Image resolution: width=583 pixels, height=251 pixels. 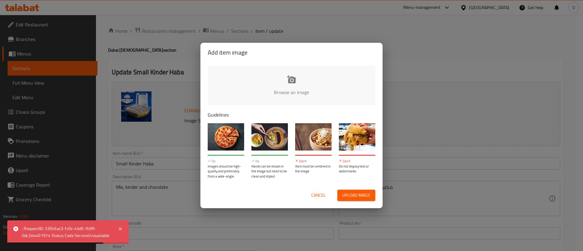 I want to click on img: guide-img-4@3x.jpg, so click(x=357, y=137).